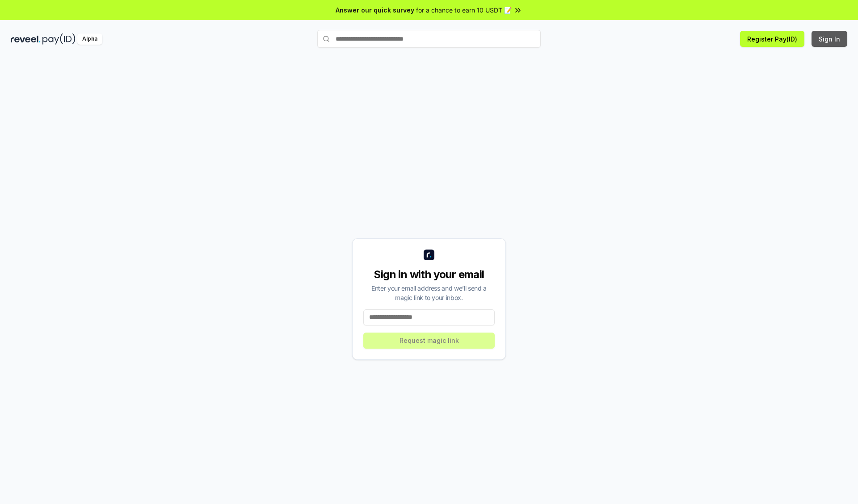 The height and width of the screenshot is (504, 858). Describe the element at coordinates (26, 38) in the screenshot. I see `img: reveel_dark` at that location.